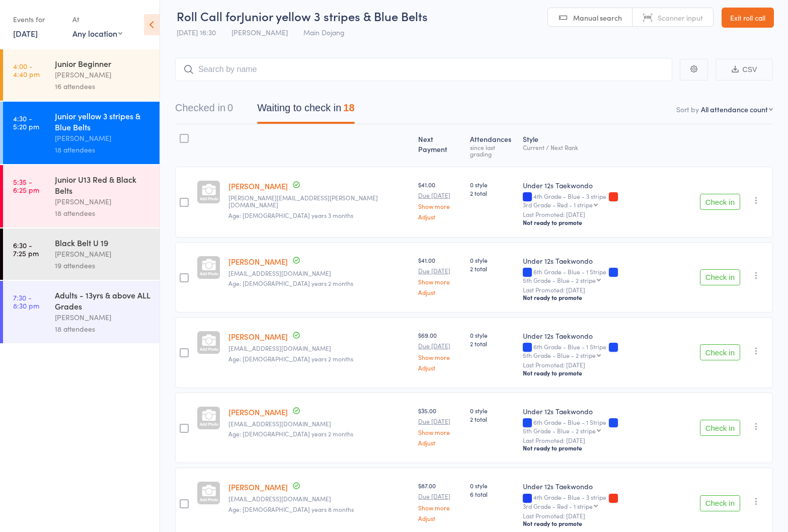 The width and height of the screenshot is (788, 532). What do you see at coordinates (26, 122) in the screenshot?
I see `time: 4:30 - 5:20 pm` at bounding box center [26, 122].